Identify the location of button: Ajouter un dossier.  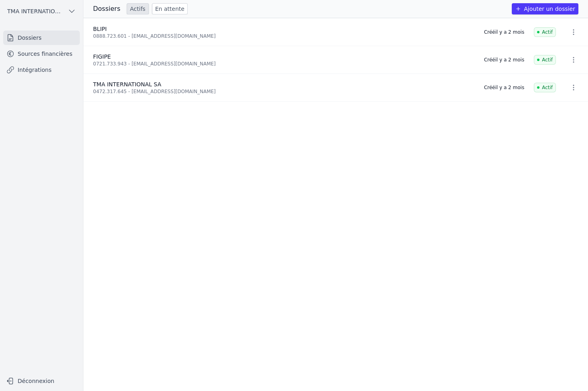
(545, 9).